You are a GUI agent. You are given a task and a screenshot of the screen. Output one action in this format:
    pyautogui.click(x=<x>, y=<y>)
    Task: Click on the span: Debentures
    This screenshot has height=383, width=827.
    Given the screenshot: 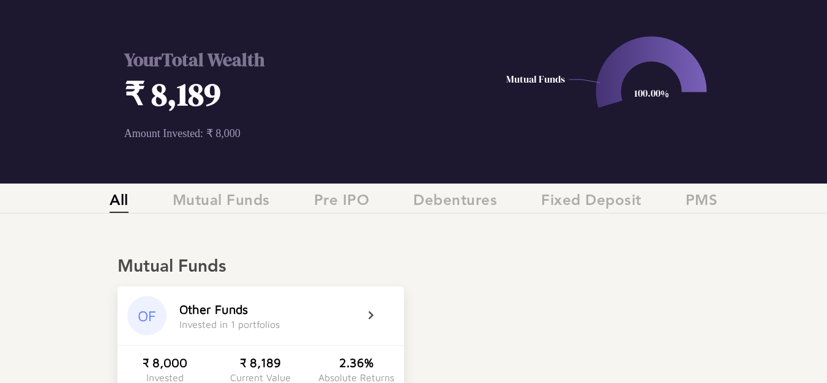 What is the action you would take?
    pyautogui.click(x=455, y=203)
    